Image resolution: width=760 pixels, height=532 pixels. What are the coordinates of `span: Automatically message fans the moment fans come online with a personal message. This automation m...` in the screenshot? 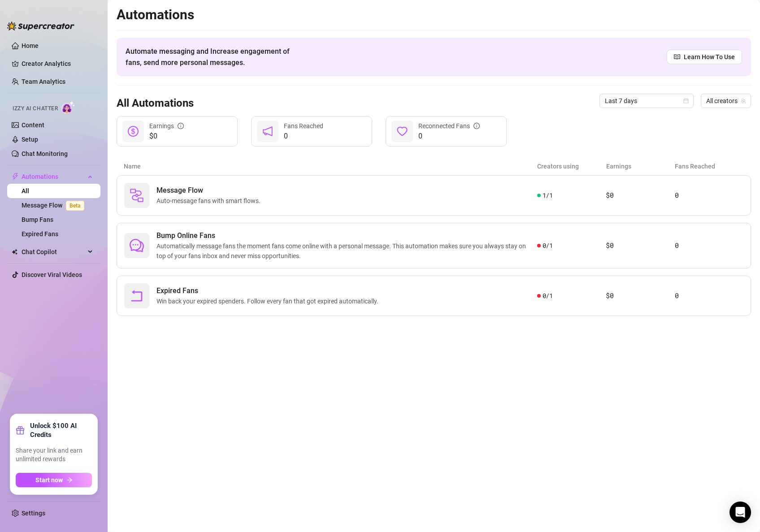 It's located at (347, 251).